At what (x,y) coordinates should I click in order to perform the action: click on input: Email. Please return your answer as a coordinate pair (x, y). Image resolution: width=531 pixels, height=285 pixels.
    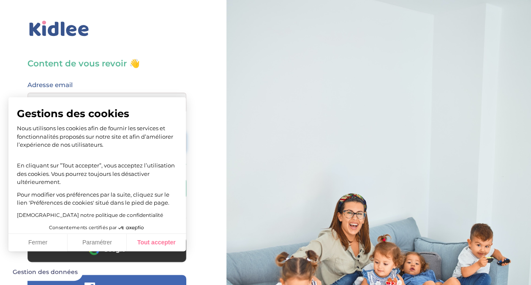
    Looking at the image, I should click on (107, 103).